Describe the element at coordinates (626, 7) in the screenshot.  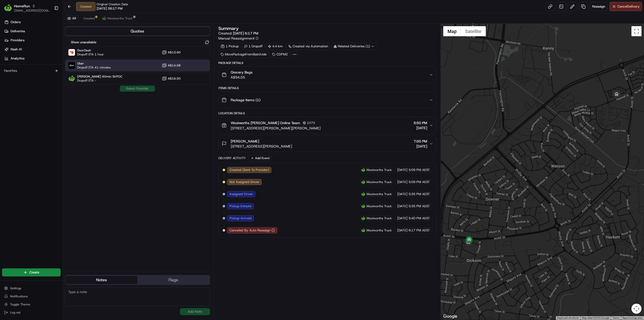
I see `button: CancelDelivery` at that location.